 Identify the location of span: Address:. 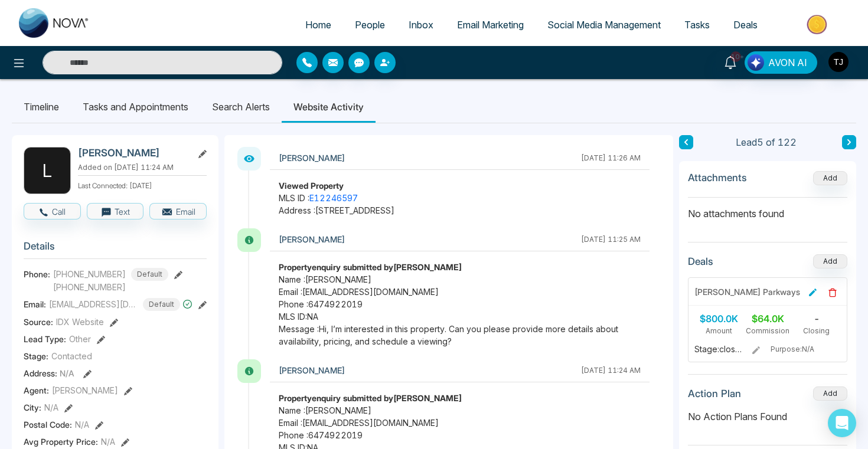
(49, 373).